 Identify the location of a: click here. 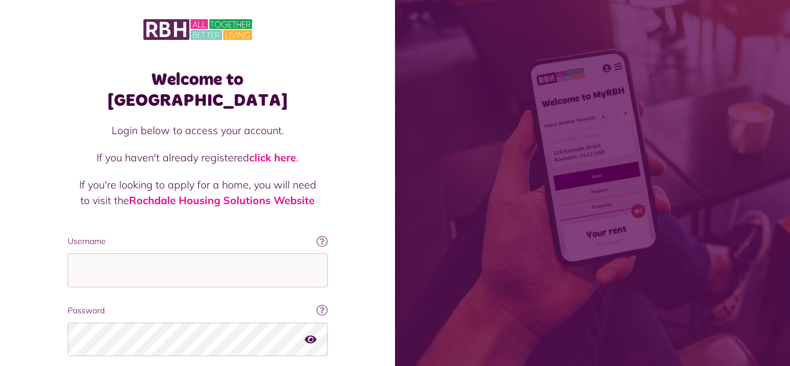
(272, 157).